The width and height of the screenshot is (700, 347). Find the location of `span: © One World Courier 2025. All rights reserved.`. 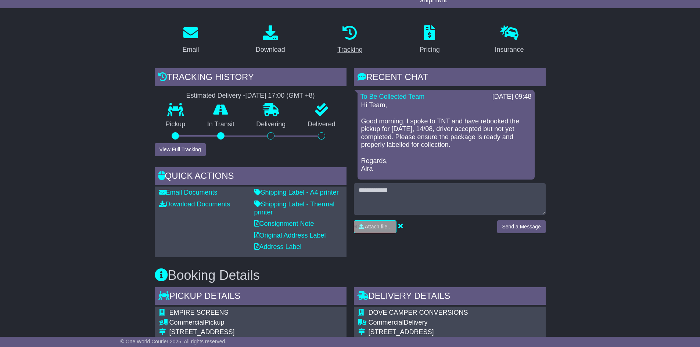

span: © One World Courier 2025. All rights reserved. is located at coordinates (173, 342).